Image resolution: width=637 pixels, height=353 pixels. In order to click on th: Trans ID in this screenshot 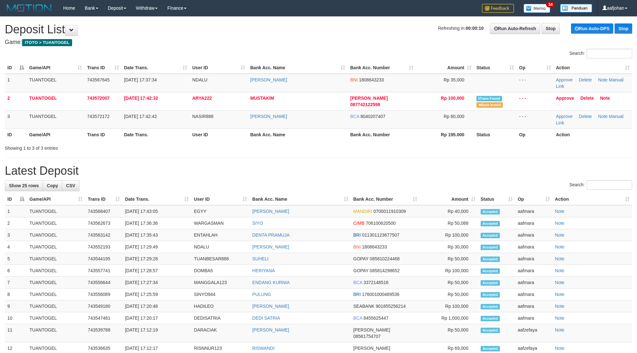, I will do `click(103, 134)`.